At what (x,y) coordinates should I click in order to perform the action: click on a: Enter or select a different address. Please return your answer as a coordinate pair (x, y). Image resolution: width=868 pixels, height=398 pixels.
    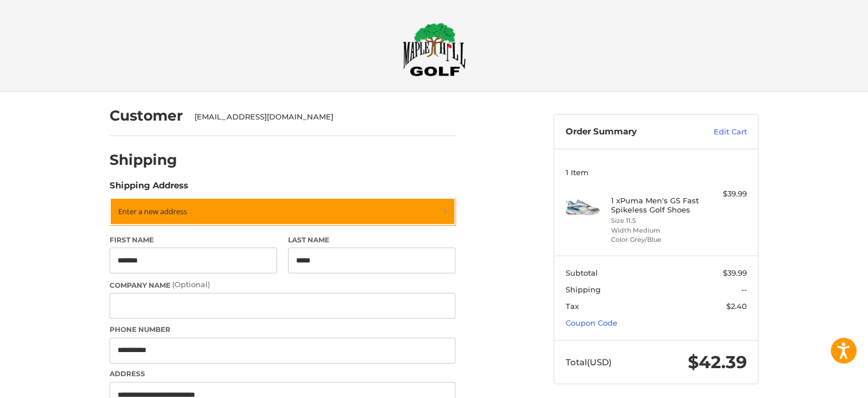
    Looking at the image, I should click on (283, 212).